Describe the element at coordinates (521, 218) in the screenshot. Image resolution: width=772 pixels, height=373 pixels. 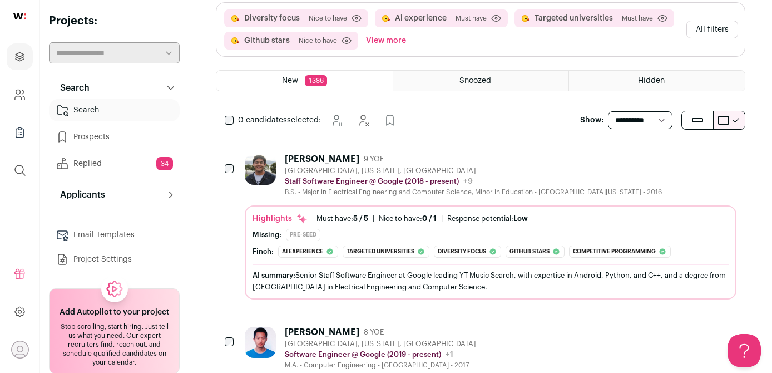
I see `span: Low` at that location.